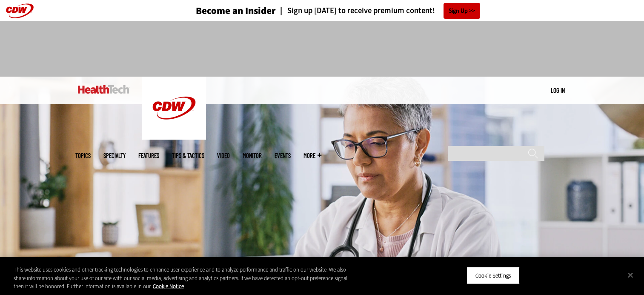 The image size is (644, 295). I want to click on a: Log in, so click(558, 90).